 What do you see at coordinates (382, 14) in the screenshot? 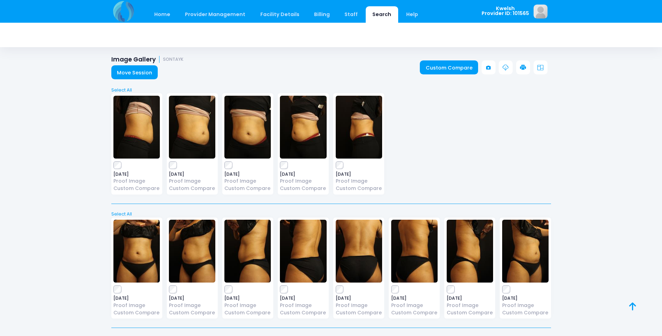
I see `a: Search` at bounding box center [382, 14].